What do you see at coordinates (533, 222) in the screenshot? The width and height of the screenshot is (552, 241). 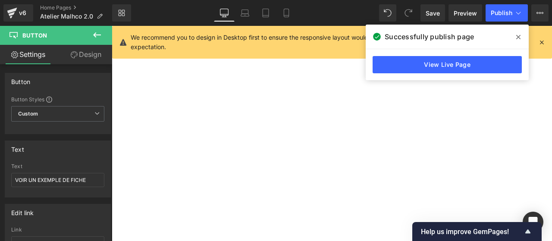 I see `div: Open Intercom Messenger` at bounding box center [533, 222].